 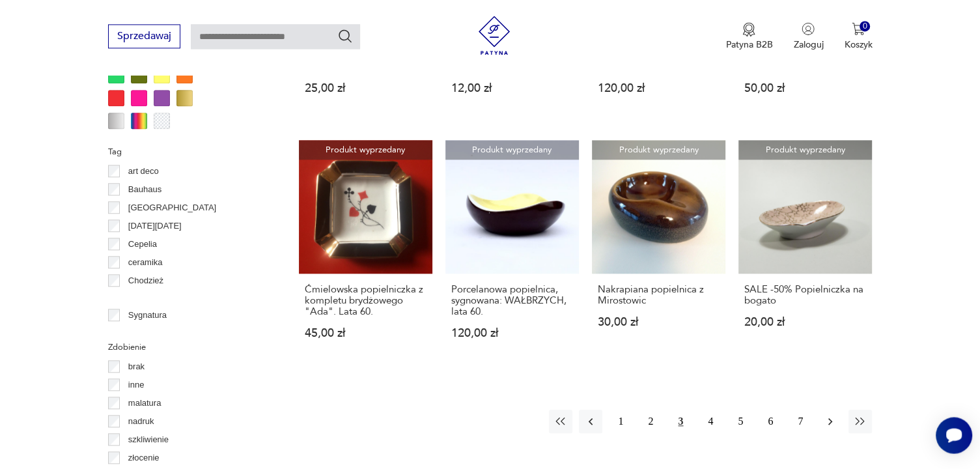 What do you see at coordinates (858, 37) in the screenshot?
I see `button: 0Koszyk` at bounding box center [858, 37].